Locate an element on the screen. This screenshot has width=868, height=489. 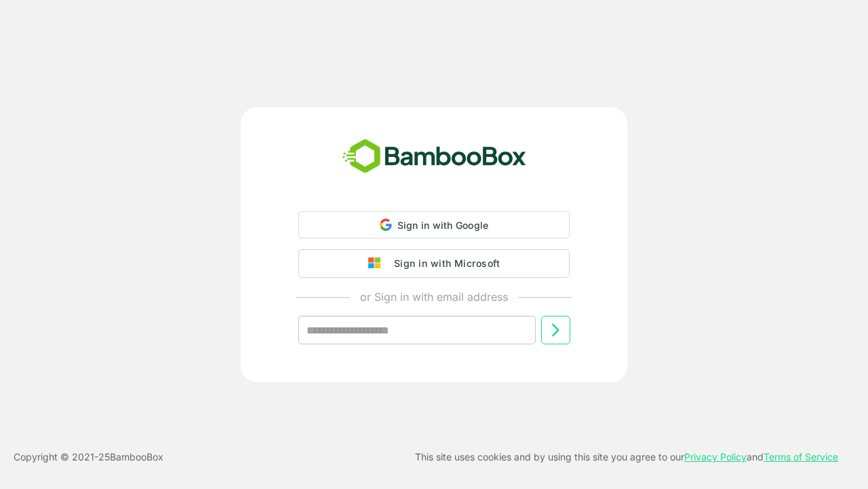
img: bamboobox is located at coordinates (434, 157).